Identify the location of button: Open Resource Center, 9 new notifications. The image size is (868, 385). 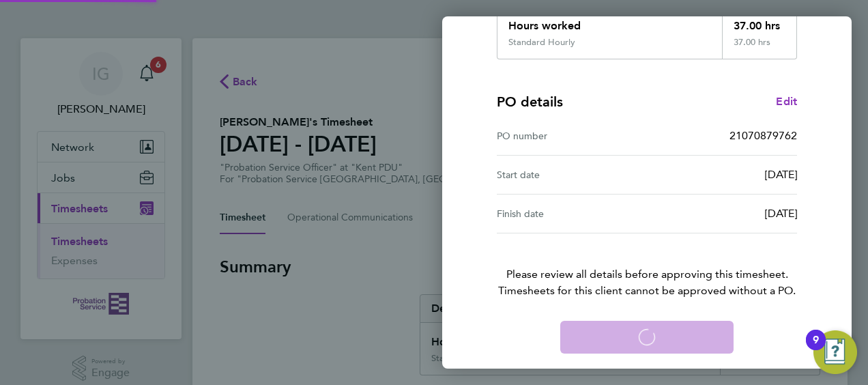
(835, 352).